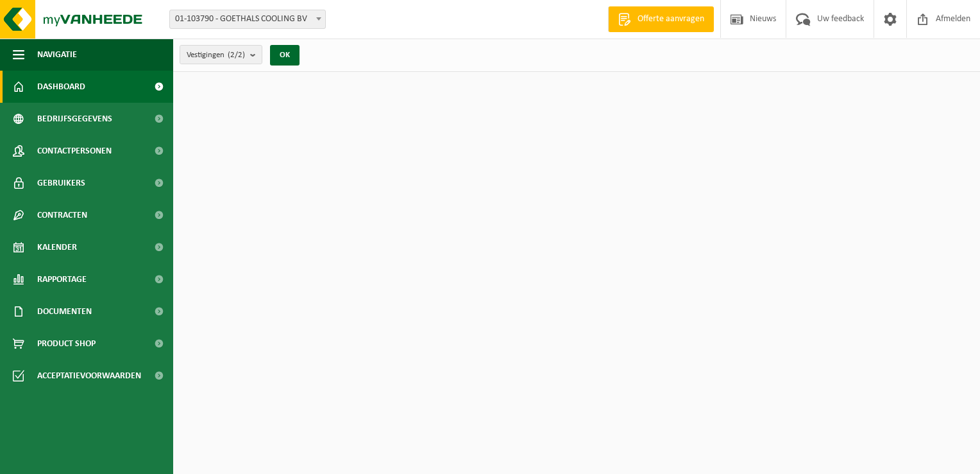 The height and width of the screenshot is (474, 980). Describe the element at coordinates (74, 119) in the screenshot. I see `span: Bedrijfsgegevens` at that location.